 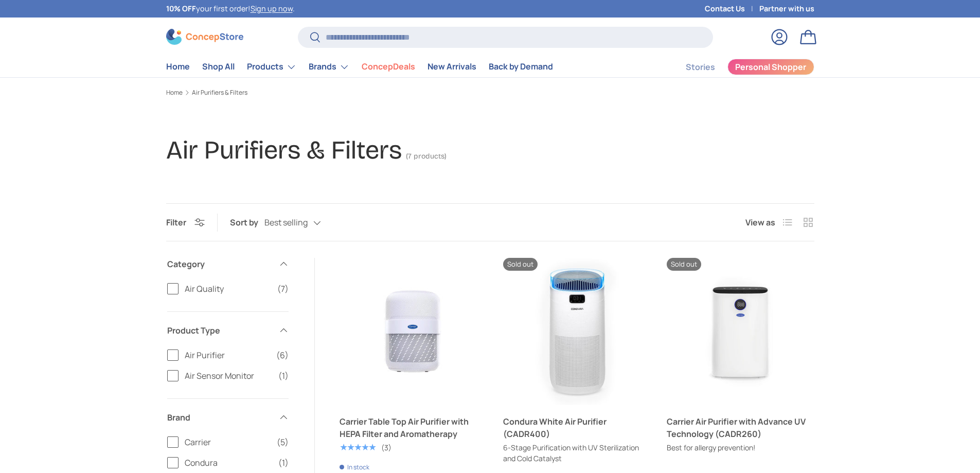 What do you see at coordinates (771, 67) in the screenshot?
I see `a: Personal Shopper` at bounding box center [771, 67].